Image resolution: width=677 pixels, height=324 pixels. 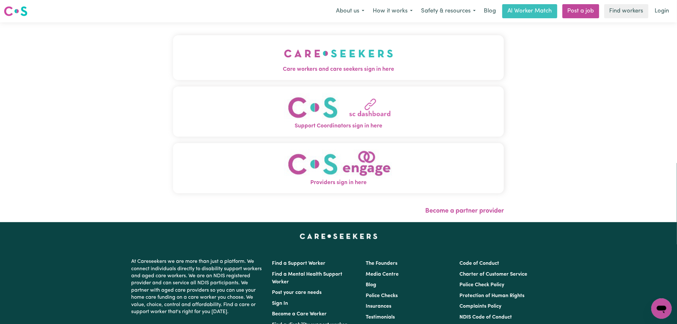 What do you see at coordinates (492, 296) in the screenshot?
I see `a: Protection of Human Rights` at bounding box center [492, 296].